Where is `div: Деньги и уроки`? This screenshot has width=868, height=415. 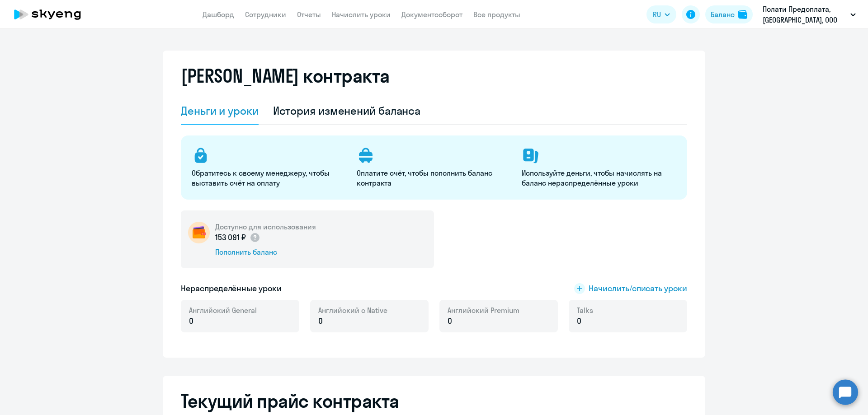 div: Деньги и уроки is located at coordinates (219, 111).